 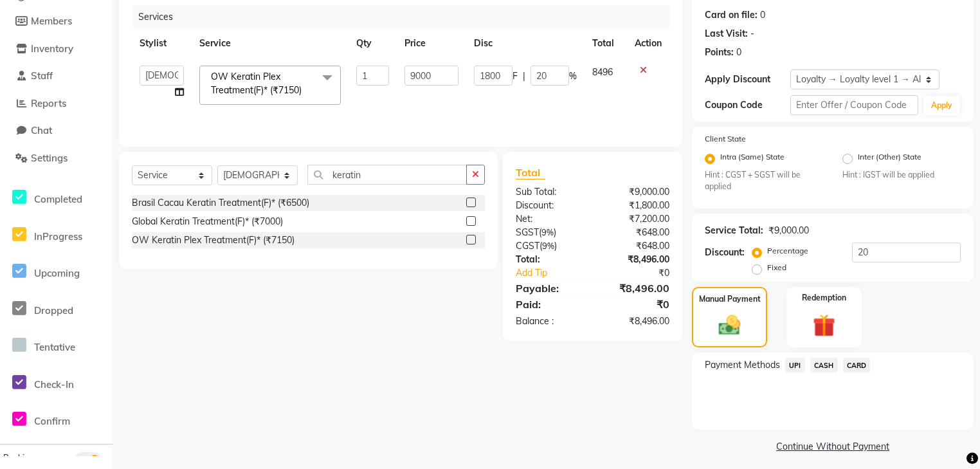 I want to click on a: Staff, so click(x=56, y=76).